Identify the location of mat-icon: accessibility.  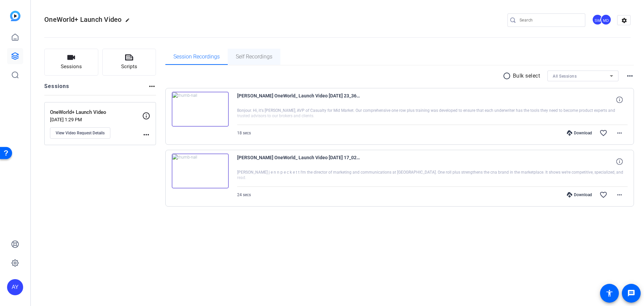
(610, 293).